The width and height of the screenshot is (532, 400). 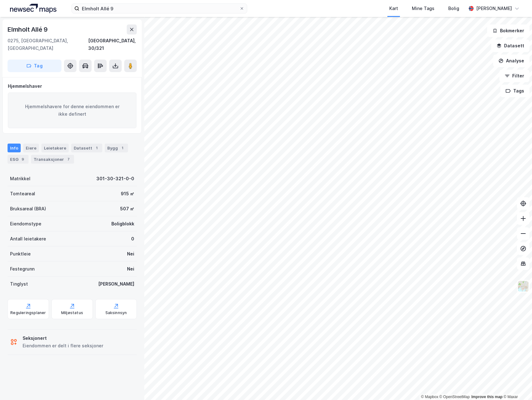 What do you see at coordinates (23, 159) in the screenshot?
I see `div: 9` at bounding box center [23, 159].